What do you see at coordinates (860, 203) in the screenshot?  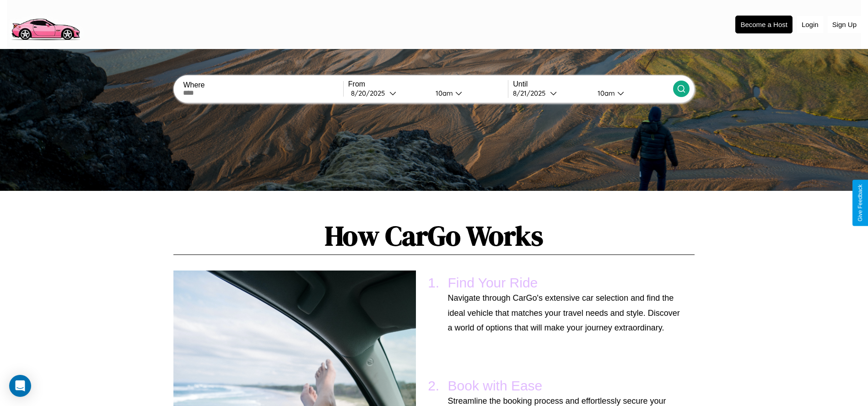 I see `div: Give Feedback` at bounding box center [860, 203].